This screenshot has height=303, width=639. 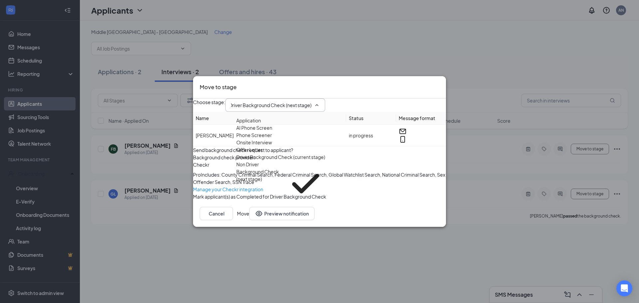 I want to click on div: Application, so click(x=249, y=120).